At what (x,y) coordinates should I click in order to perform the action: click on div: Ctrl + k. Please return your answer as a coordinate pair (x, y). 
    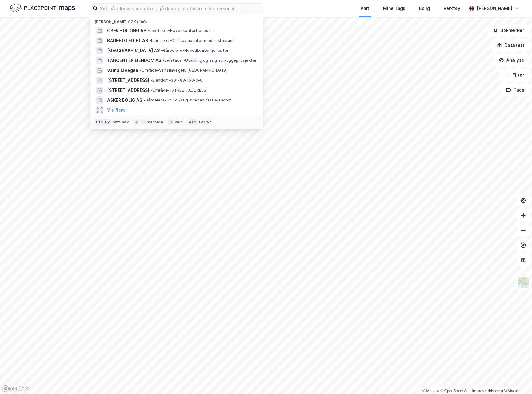
    Looking at the image, I should click on (103, 122).